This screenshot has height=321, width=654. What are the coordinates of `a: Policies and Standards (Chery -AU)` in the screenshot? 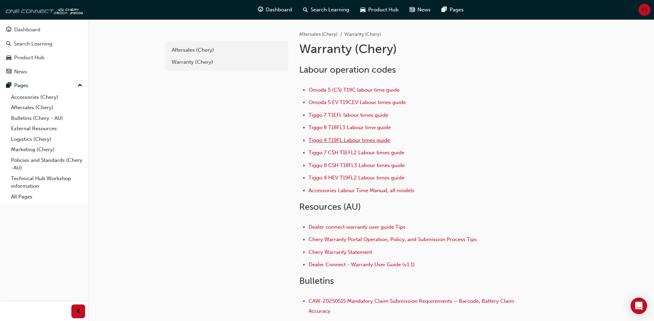 It's located at (47, 164).